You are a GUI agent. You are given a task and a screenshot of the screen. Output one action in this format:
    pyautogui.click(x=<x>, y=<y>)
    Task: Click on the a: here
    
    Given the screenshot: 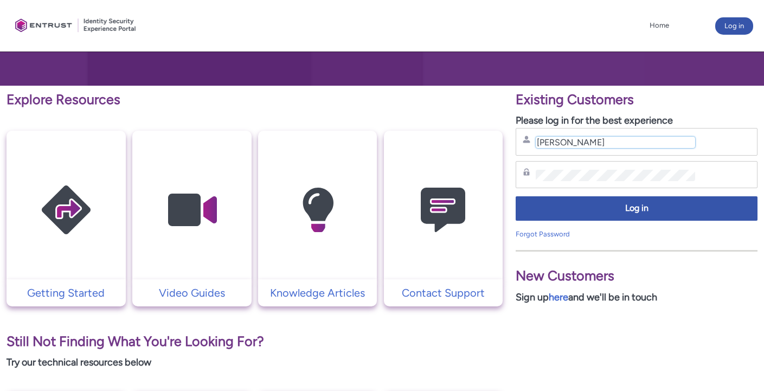 What is the action you would take?
    pyautogui.click(x=558, y=297)
    